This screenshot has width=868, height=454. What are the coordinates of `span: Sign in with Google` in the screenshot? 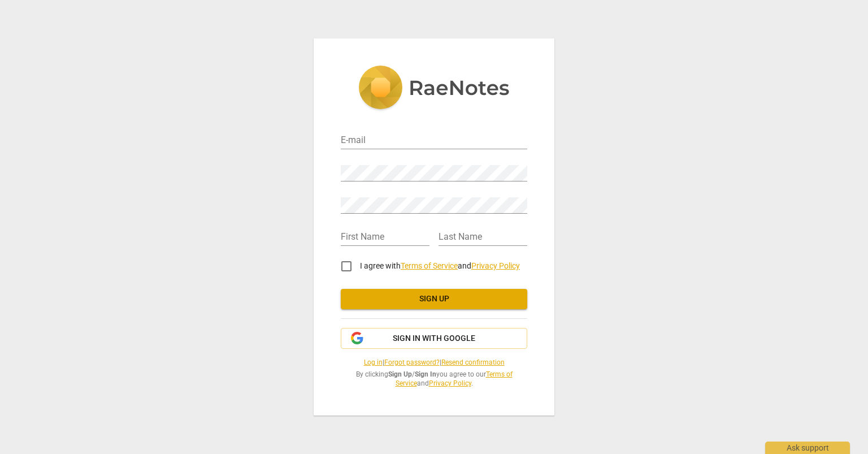 It's located at (434, 339).